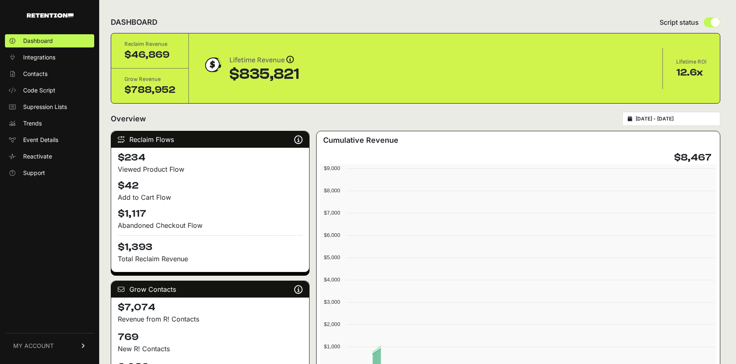  What do you see at coordinates (45, 107) in the screenshot?
I see `span: Supression Lists` at bounding box center [45, 107].